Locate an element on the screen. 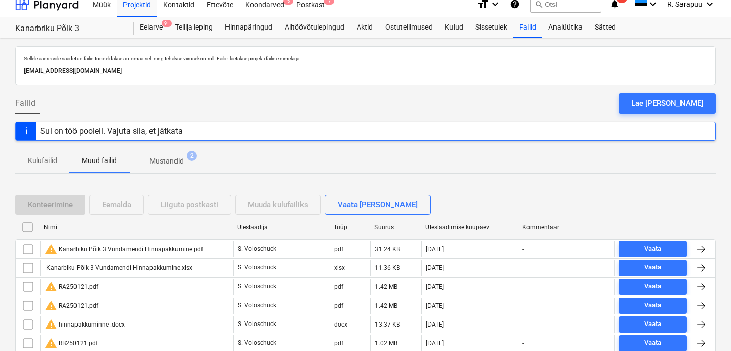  div: RB250121.pdf is located at coordinates (71, 344).